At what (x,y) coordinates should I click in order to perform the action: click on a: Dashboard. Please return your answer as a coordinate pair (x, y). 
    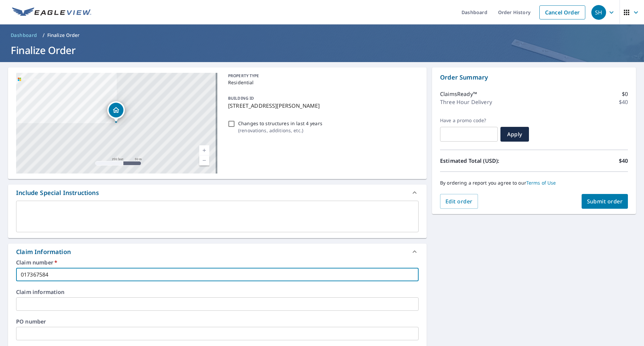
    Looking at the image, I should click on (24, 35).